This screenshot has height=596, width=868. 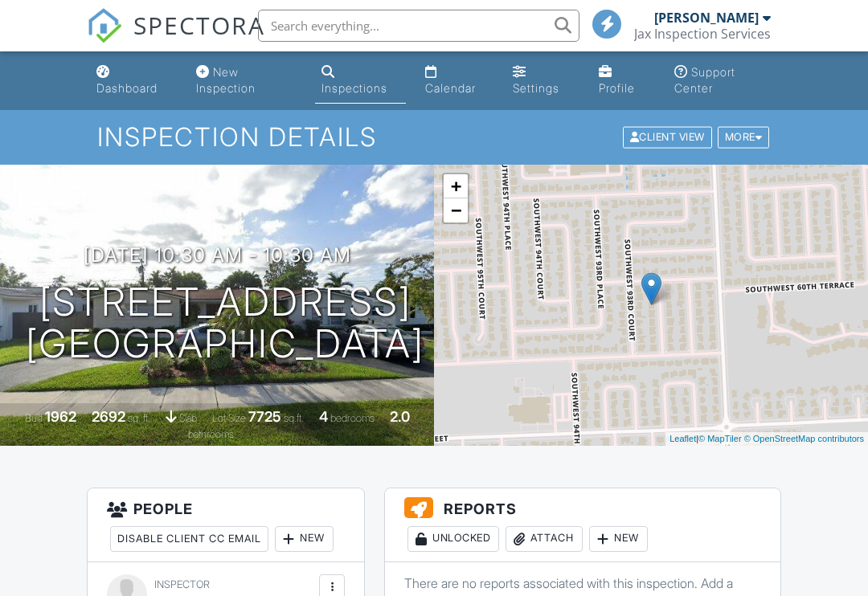 What do you see at coordinates (127, 87) in the screenshot?
I see `div: Dashboard` at bounding box center [127, 87].